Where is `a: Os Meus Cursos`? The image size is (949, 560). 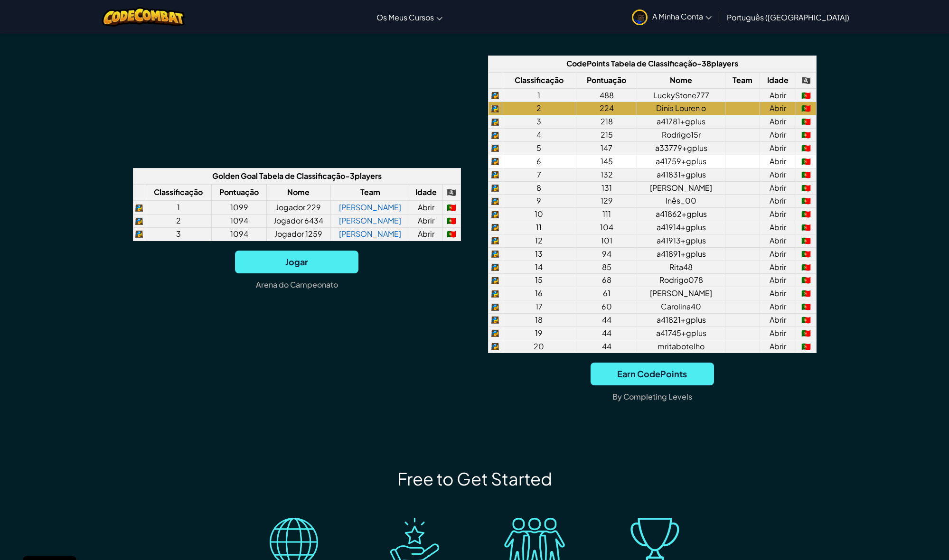
a: Os Meus Cursos is located at coordinates (410, 17).